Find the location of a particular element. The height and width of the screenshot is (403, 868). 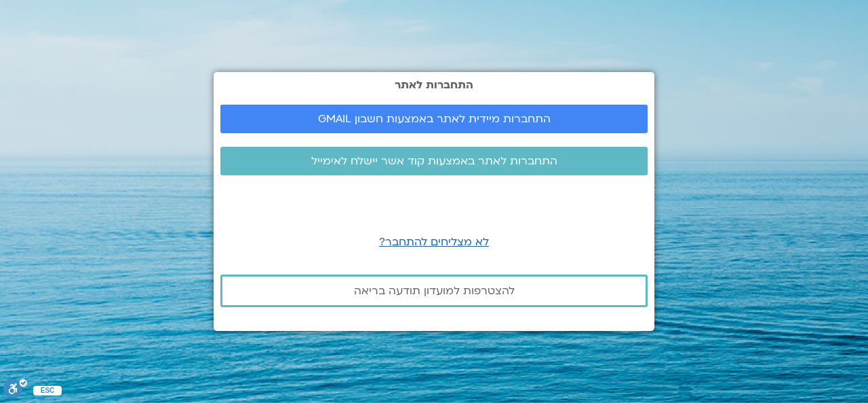

span: התחברות מיידית לאתר באמצעות חשבון GMAIL is located at coordinates (434, 119).